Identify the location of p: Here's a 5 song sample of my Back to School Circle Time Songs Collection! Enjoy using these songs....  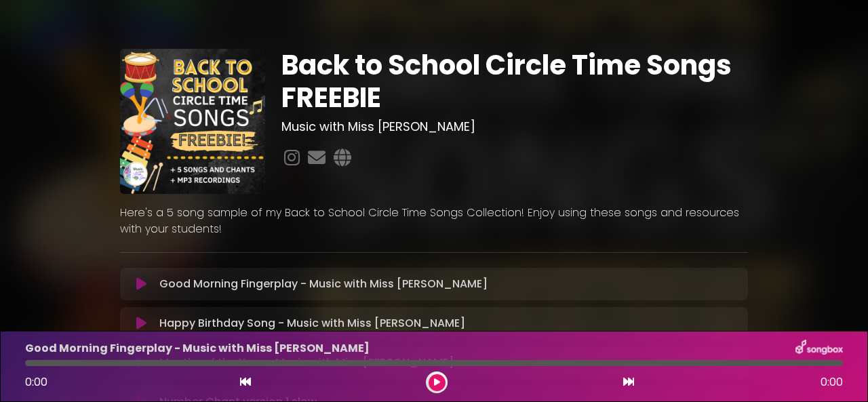
(434, 221).